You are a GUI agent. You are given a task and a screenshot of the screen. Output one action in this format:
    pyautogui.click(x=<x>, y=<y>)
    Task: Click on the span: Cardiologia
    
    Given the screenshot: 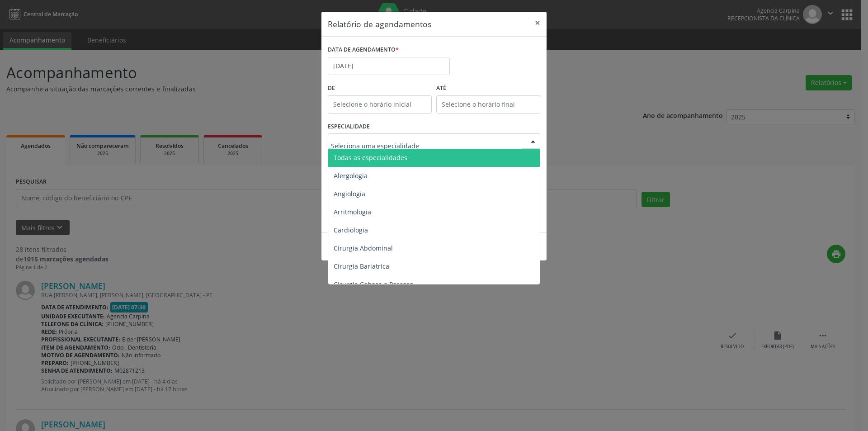 What is the action you would take?
    pyautogui.click(x=351, y=230)
    